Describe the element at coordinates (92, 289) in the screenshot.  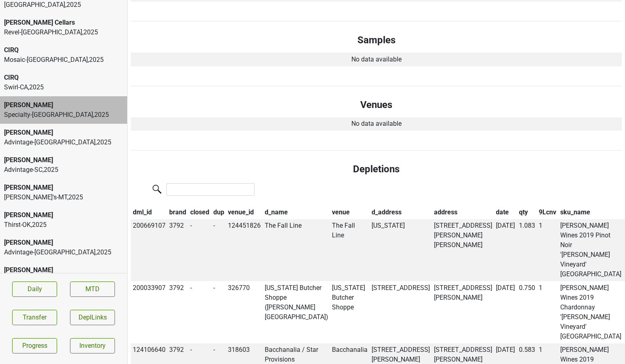
I see `a: MTD` at that location.